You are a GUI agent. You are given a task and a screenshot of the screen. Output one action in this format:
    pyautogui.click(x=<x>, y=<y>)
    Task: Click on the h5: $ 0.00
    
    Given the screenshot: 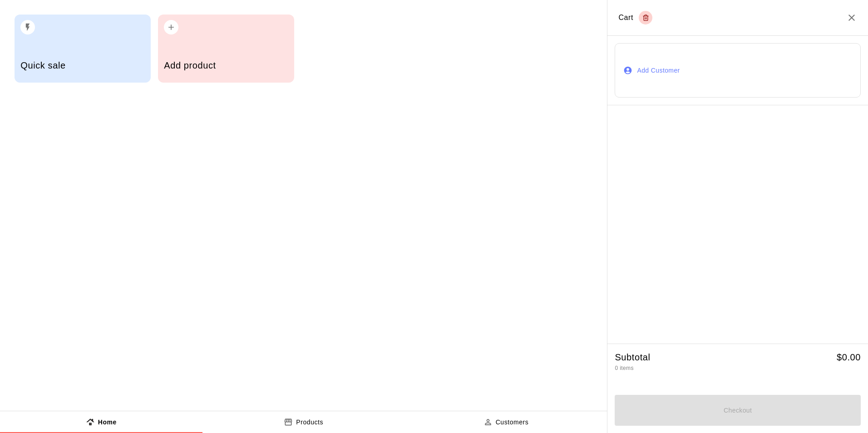 What is the action you would take?
    pyautogui.click(x=849, y=357)
    